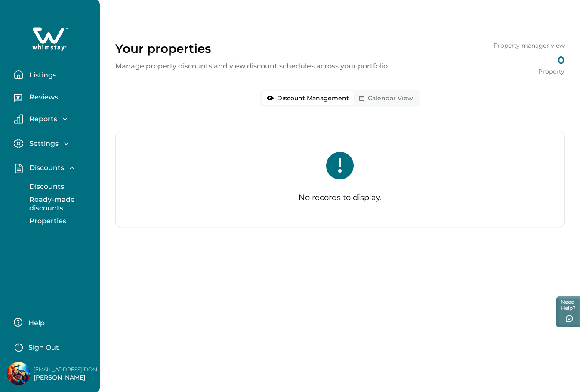 This screenshot has width=580, height=392. Describe the element at coordinates (529, 46) in the screenshot. I see `p: Property manager view` at that location.